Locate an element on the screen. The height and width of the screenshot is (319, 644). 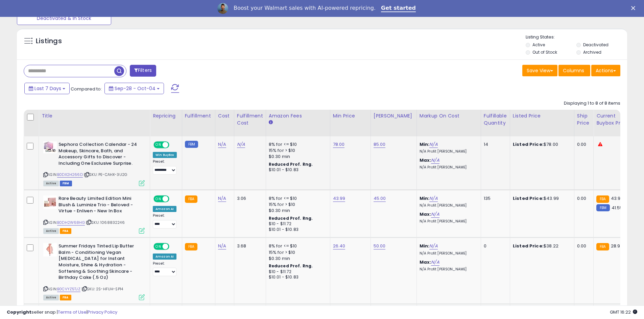
span: FBM is located at coordinates (66, 183).